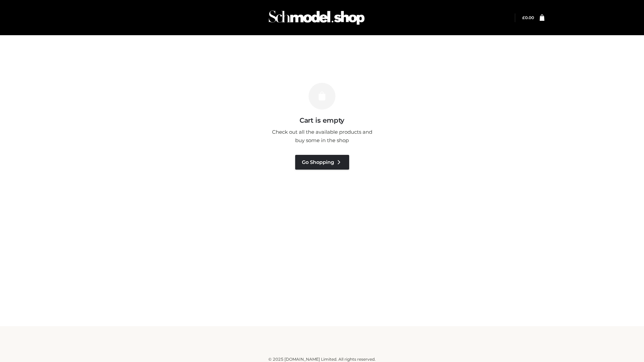 This screenshot has height=362, width=644. Describe the element at coordinates (322, 120) in the screenshot. I see `h3: Cart is empty` at that location.